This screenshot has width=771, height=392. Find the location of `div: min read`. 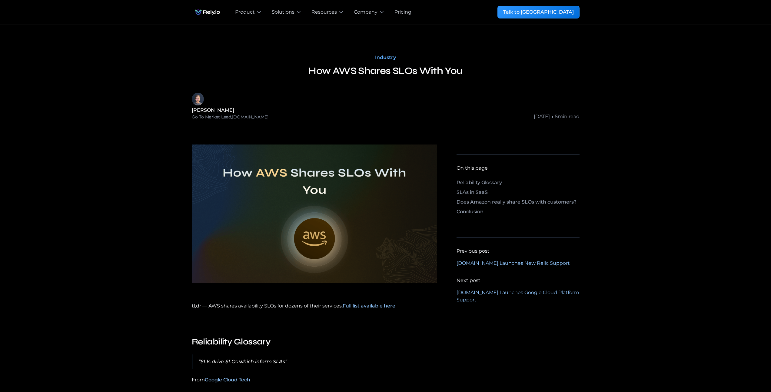

div: min read is located at coordinates (569, 117).